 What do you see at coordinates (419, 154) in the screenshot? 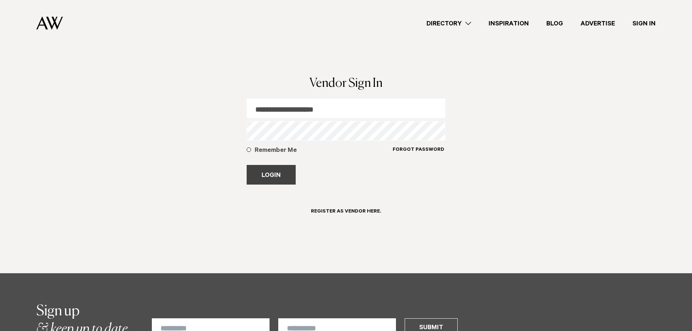
I see `a: Forgot Password` at bounding box center [419, 154].